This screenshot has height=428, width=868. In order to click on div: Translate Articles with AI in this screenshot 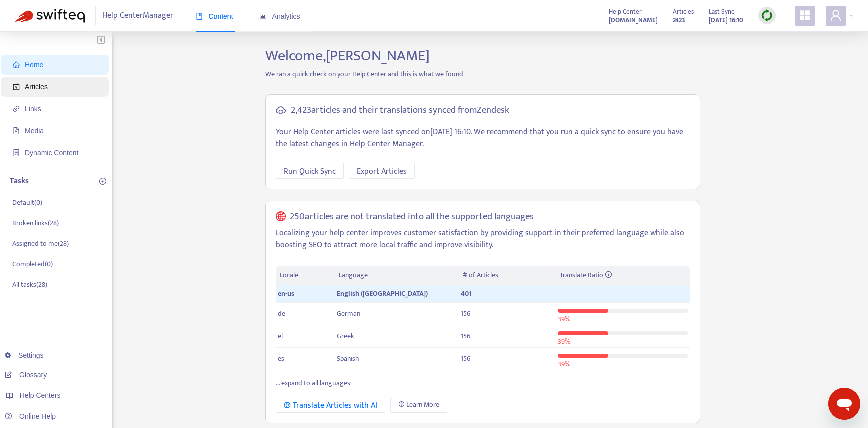, I will do `click(330, 406)`.